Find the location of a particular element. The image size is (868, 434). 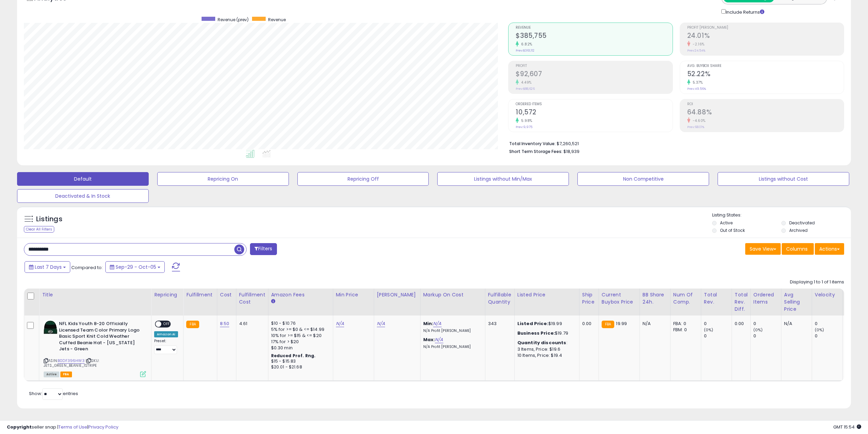

span: ROI is located at coordinates (766, 104).